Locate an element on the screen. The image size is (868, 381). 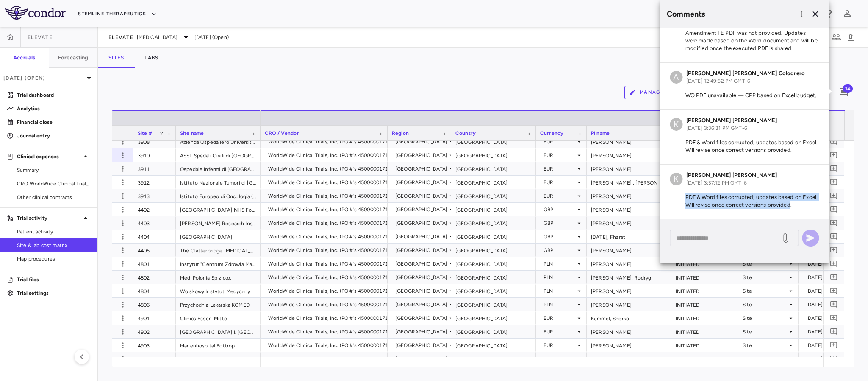
div: Med-Polonia Sp z o.o. is located at coordinates (218, 277).